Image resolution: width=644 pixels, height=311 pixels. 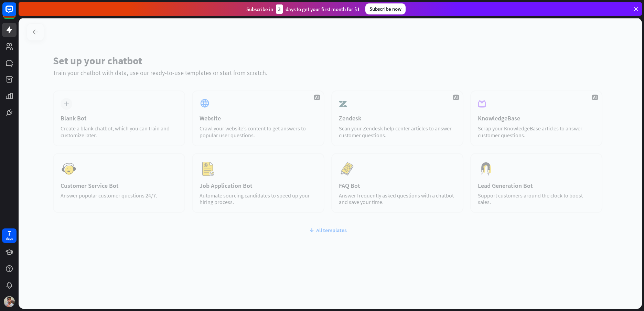 What do you see at coordinates (16, 13) in the screenshot?
I see `button: Open LiveChat chat widget` at bounding box center [16, 13].